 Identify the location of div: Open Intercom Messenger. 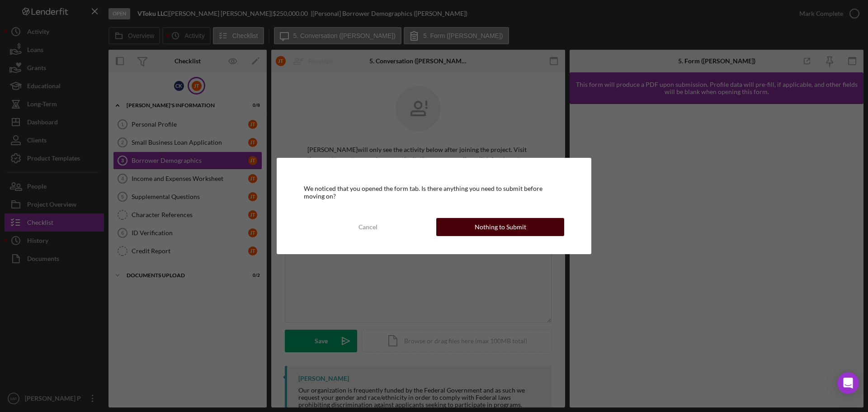
(849, 383).